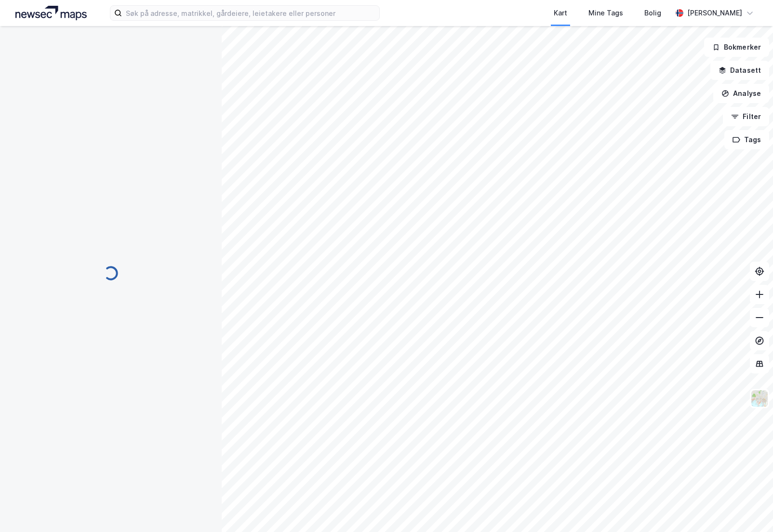  What do you see at coordinates (251, 13) in the screenshot?
I see `input: Søk på adresse, matrikkel, gårdeiere, leietakere eller personer` at bounding box center [251, 13].